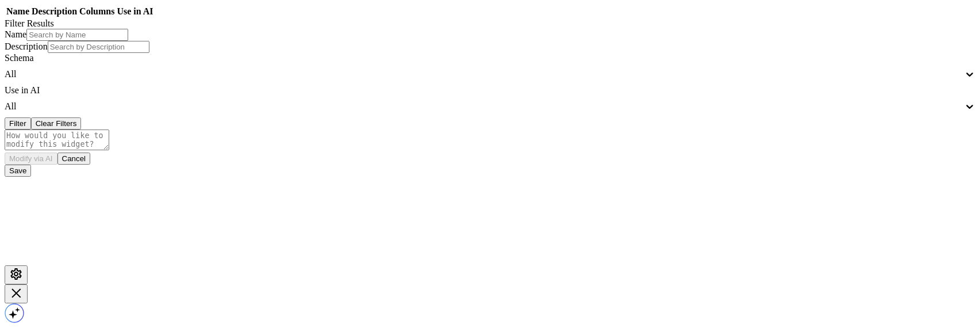 The image size is (980, 331). Describe the element at coordinates (22, 90) in the screenshot. I see `label: Use in AI` at that location.